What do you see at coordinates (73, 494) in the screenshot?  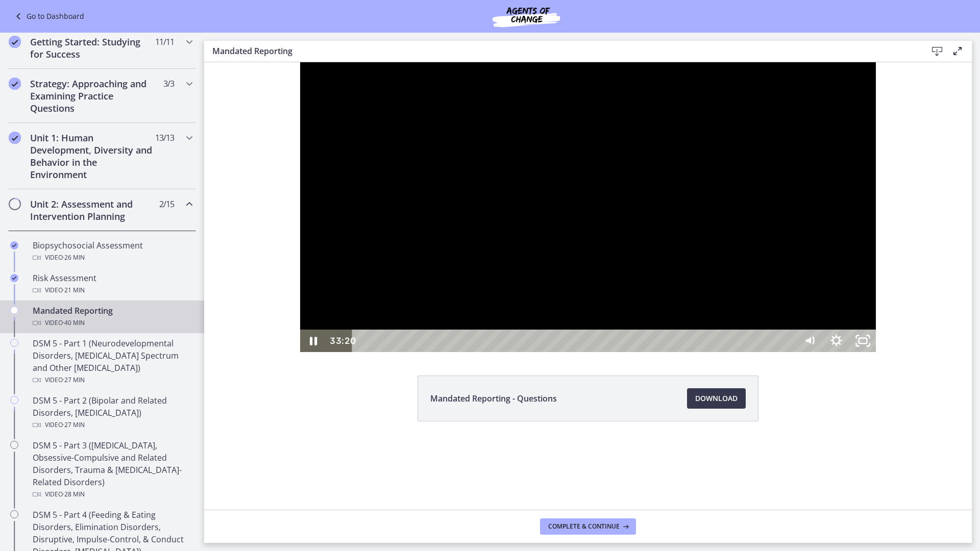 I see `span: · 28 min` at bounding box center [73, 494].